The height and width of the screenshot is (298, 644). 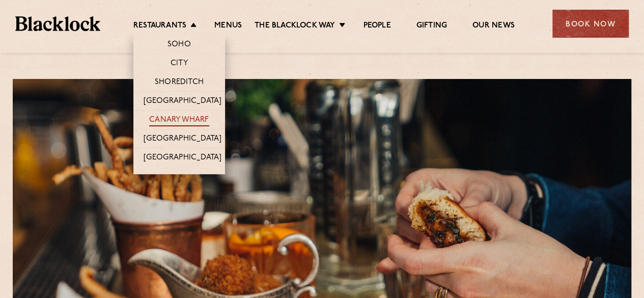 What do you see at coordinates (295, 26) in the screenshot?
I see `a: The Blacklock Way` at bounding box center [295, 26].